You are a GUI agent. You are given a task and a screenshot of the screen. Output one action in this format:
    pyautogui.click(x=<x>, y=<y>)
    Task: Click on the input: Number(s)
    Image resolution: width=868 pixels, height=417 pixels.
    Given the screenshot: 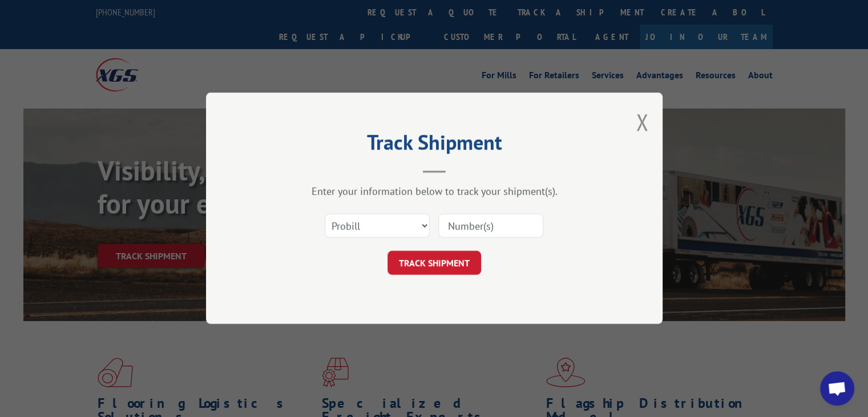 What is the action you would take?
    pyautogui.click(x=491, y=226)
    